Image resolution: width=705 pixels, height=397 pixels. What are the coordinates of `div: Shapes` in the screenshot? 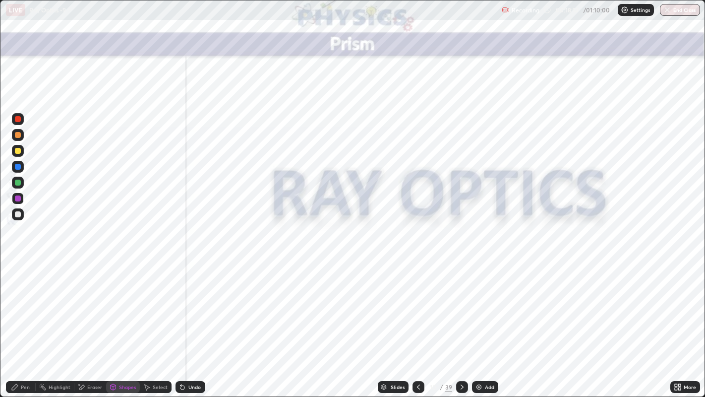 It's located at (127, 387).